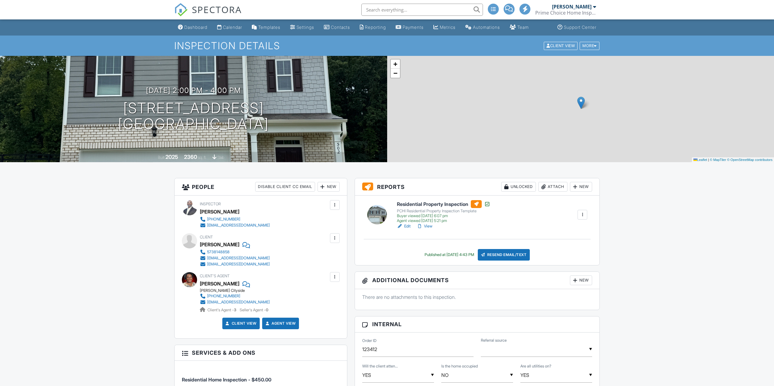 This screenshot has height=386, width=774. Describe the element at coordinates (235, 252) in the screenshot. I see `a: 5738148858` at that location.